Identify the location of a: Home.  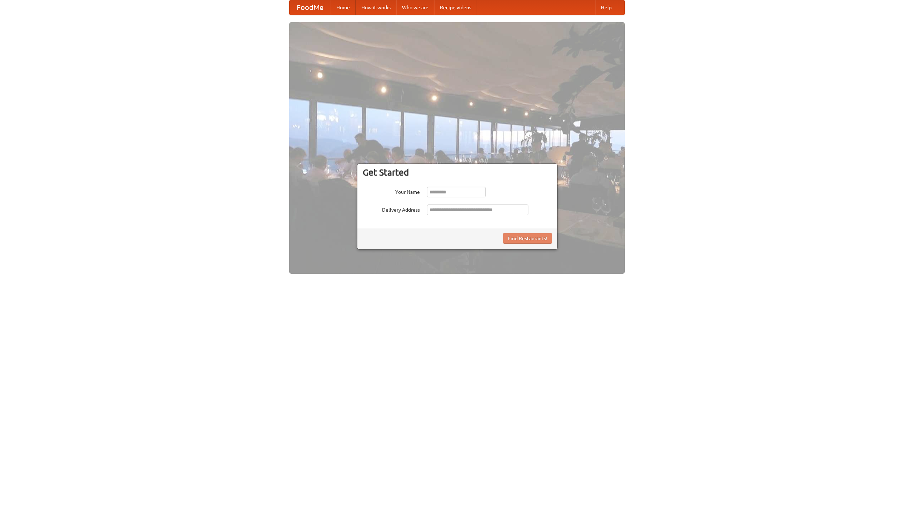
(343, 7).